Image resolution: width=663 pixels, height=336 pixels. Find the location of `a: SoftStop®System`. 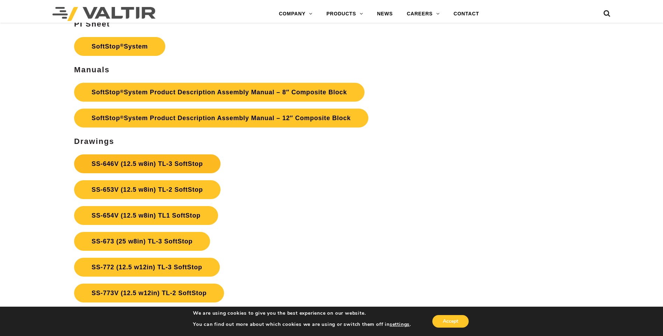

a: SoftStop®System is located at coordinates (120, 47).